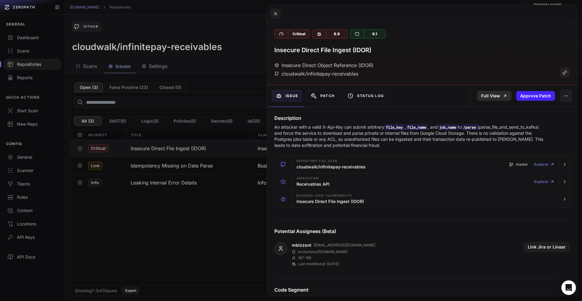 The height and width of the screenshot is (301, 582). Describe the element at coordinates (522, 164) in the screenshot. I see `span: master` at that location.